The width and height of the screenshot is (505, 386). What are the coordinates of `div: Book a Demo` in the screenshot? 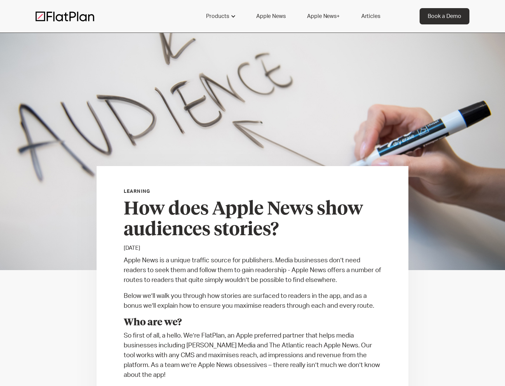 It's located at (444, 16).